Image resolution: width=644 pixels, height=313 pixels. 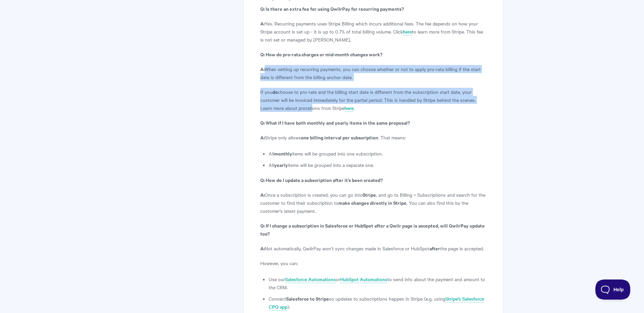 What do you see at coordinates (373, 31) in the screenshot?
I see `p: Yes. Recurring payments uses Stripe Billing which incurs additional fees. The fee depends on how ...` at bounding box center [373, 31].